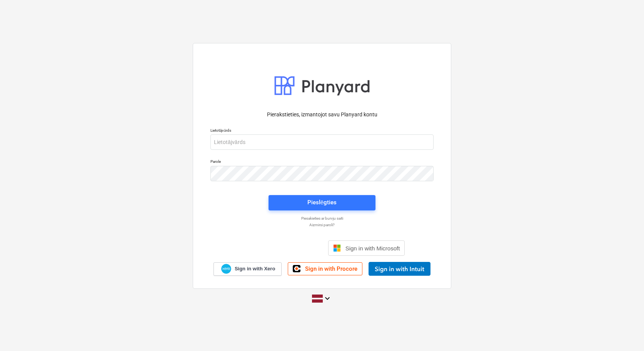 The image size is (644, 351). Describe the element at coordinates (248, 269) in the screenshot. I see `a: Sign in with Xero` at that location.